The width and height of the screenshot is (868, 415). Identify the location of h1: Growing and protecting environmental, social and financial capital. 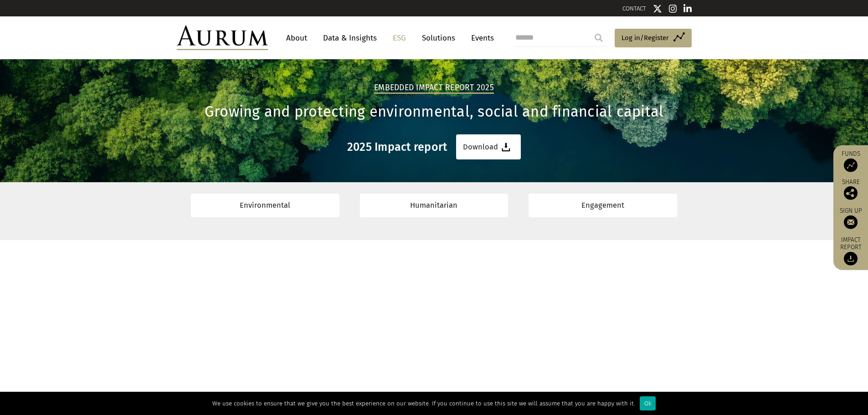
(434, 111).